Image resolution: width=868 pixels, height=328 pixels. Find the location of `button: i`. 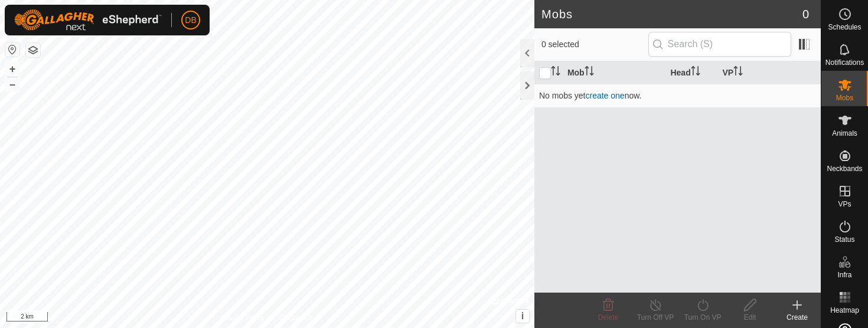

button: i is located at coordinates (523, 316).